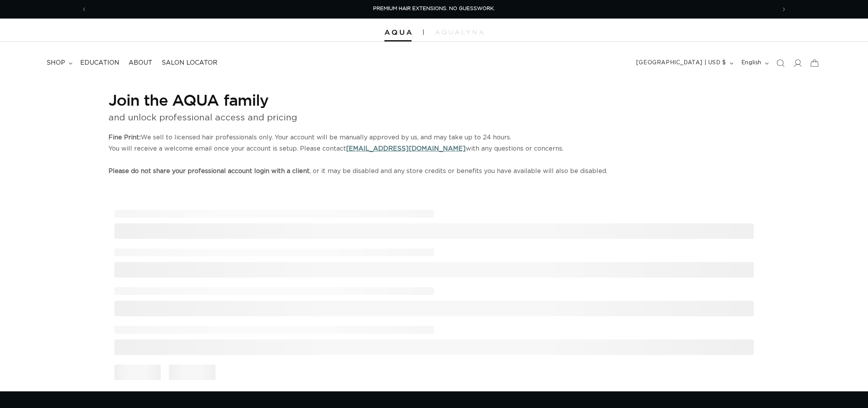  I want to click on p: We sell to licensed hair professionals only. Your account will be manually approved by us, and ma..., so click(434, 155).